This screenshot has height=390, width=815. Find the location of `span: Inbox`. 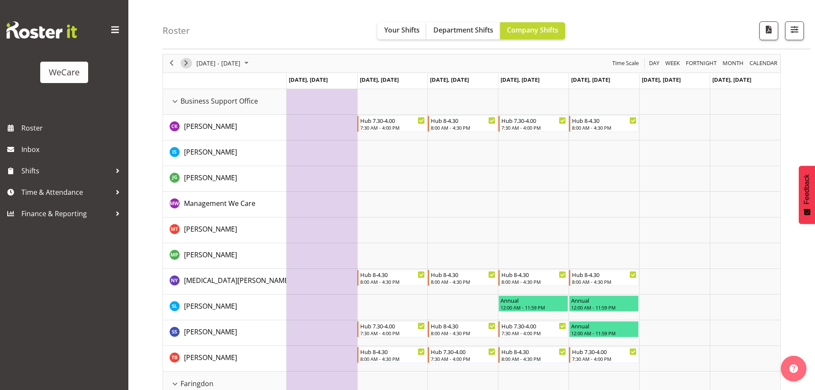

span: Inbox is located at coordinates (73, 149).